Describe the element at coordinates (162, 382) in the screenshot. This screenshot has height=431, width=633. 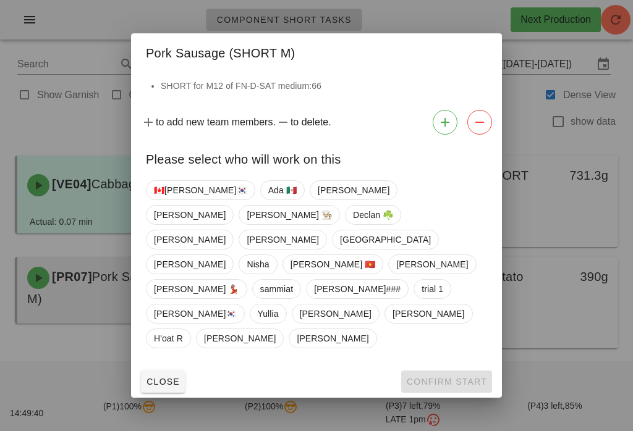
I see `button: Close` at that location.